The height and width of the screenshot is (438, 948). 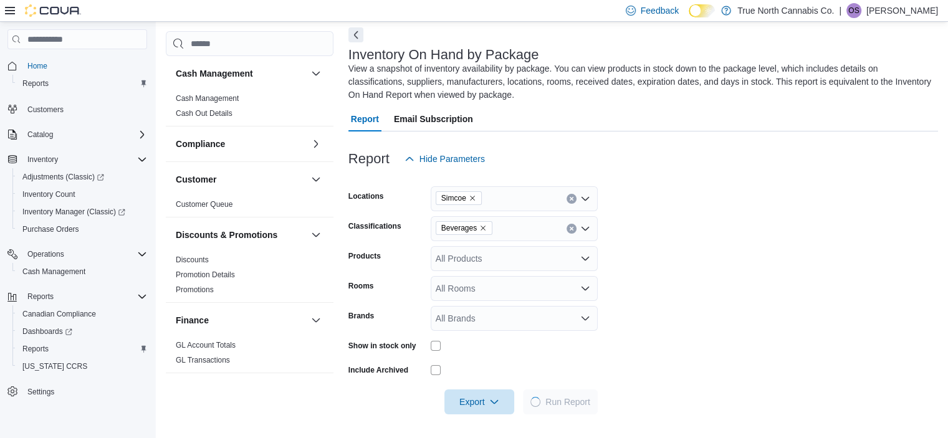 I want to click on label: Rooms, so click(x=361, y=286).